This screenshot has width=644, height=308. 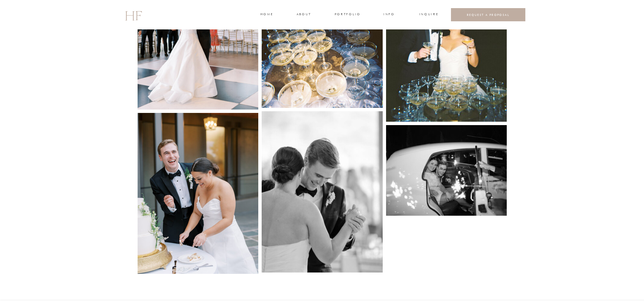 What do you see at coordinates (428, 15) in the screenshot?
I see `h3: INQUIRE` at bounding box center [428, 15].